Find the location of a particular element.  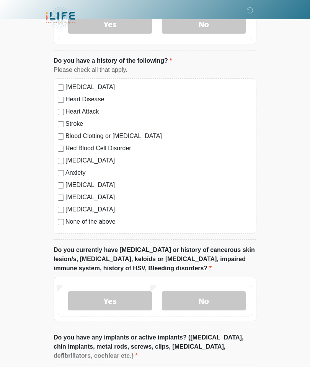

label: Yes is located at coordinates (110, 301).